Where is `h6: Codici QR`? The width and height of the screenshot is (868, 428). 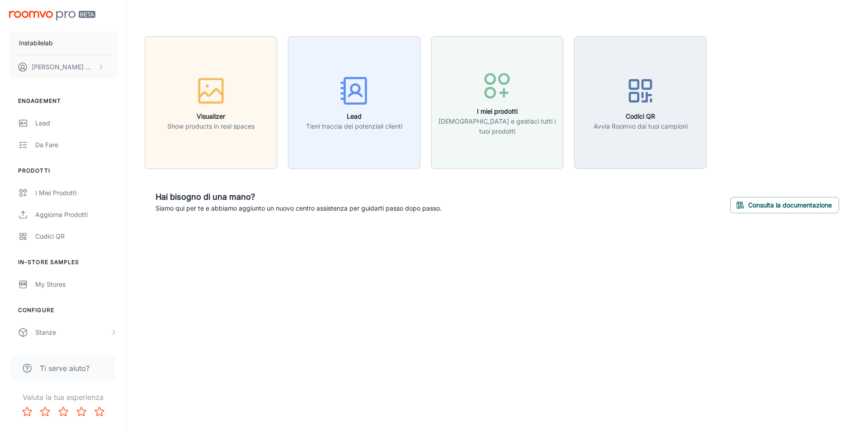
h6: Codici QR is located at coordinates (640, 117).